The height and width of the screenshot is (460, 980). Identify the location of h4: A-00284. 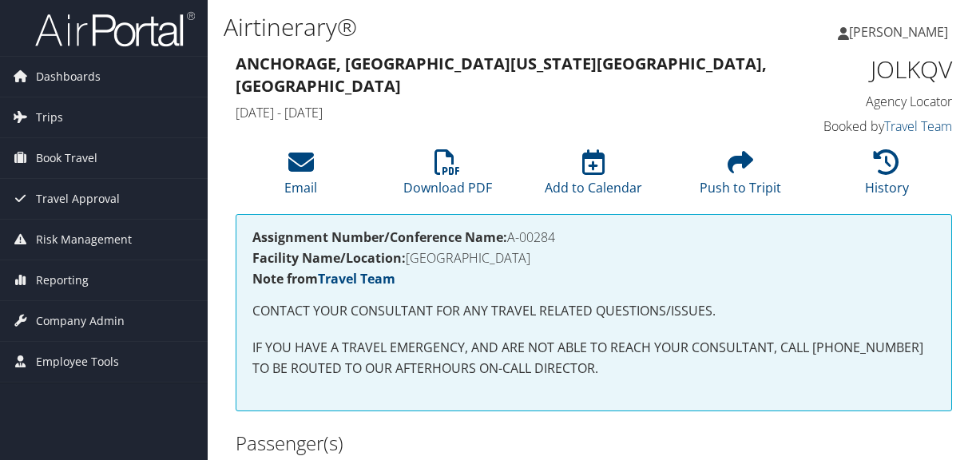
(593, 237).